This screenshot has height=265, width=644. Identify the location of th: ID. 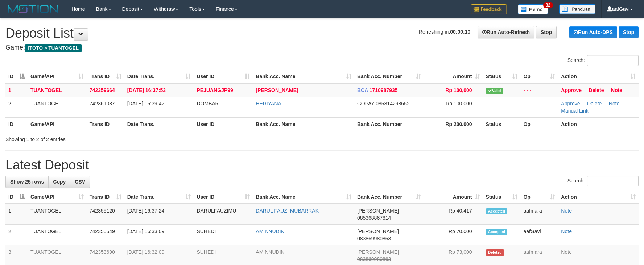
(16, 124).